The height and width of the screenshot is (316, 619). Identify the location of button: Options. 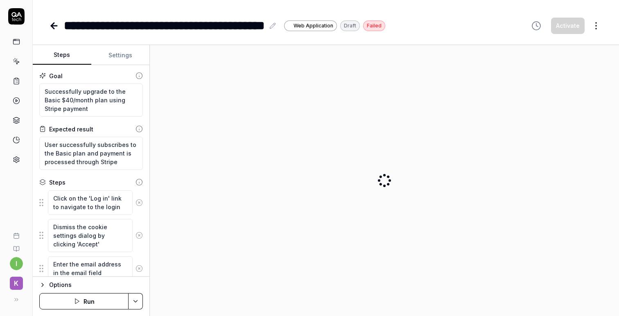
(91, 285).